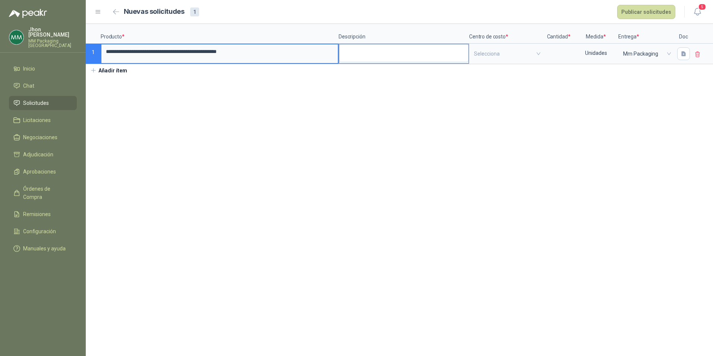 This screenshot has height=356, width=713. Describe the element at coordinates (684, 34) in the screenshot. I see `p: Doc` at that location.